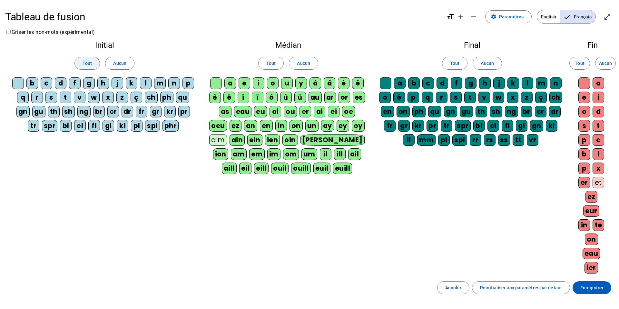  Describe the element at coordinates (484, 97) in the screenshot. I see `div: v` at that location.